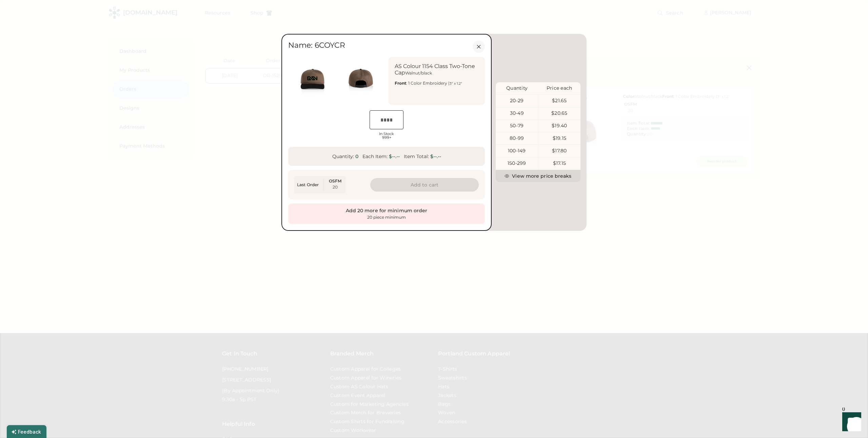 The height and width of the screenshot is (438, 868). I want to click on div: 20 piece minimum, so click(387, 217).